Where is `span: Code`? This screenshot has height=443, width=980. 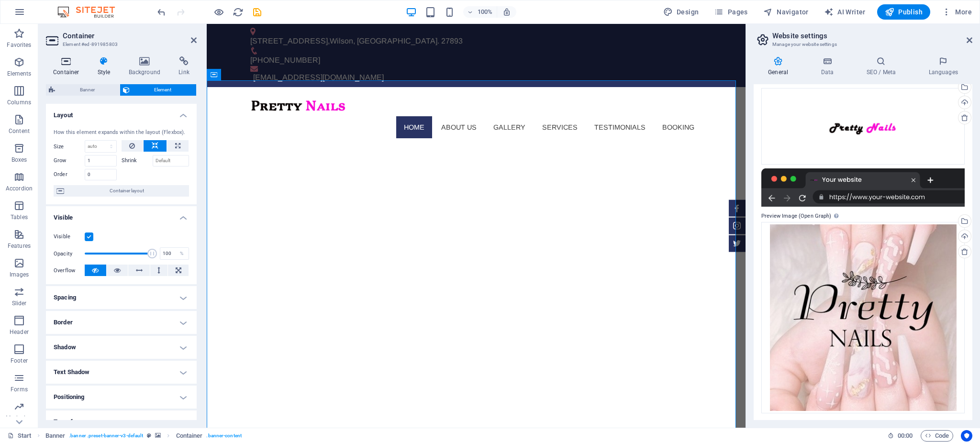
span: Code is located at coordinates (937, 436).